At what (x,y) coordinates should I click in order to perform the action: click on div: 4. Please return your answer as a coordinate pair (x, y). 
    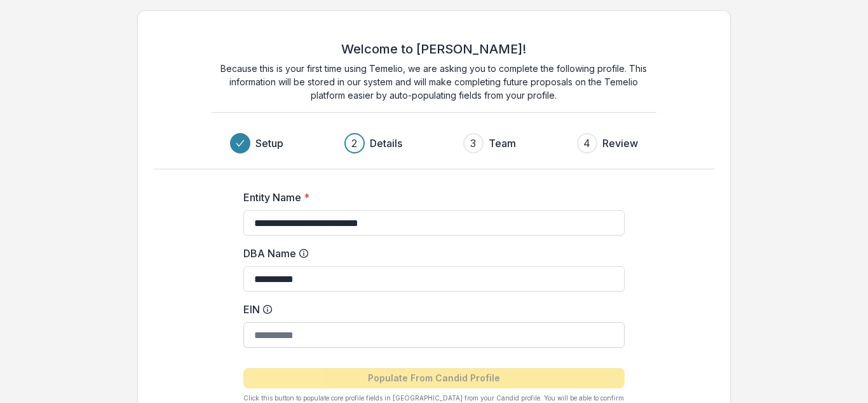
    Looking at the image, I should click on (587, 143).